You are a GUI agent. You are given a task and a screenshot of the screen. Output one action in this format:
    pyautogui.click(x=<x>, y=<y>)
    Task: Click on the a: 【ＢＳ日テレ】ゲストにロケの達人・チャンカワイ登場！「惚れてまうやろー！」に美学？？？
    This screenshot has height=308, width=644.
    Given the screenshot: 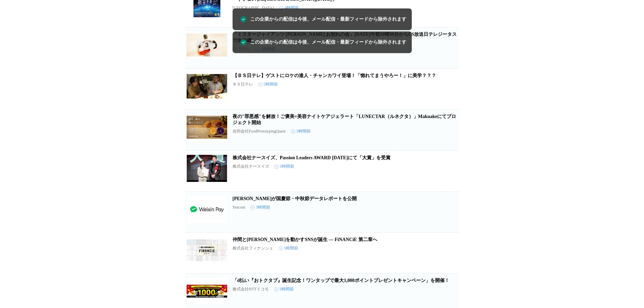 What is the action you would take?
    pyautogui.click(x=334, y=75)
    